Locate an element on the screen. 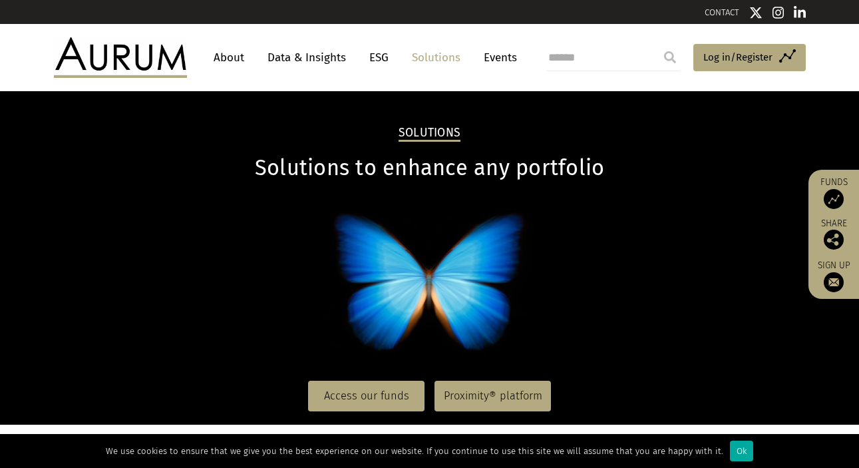  img: Aurum is located at coordinates (120, 57).